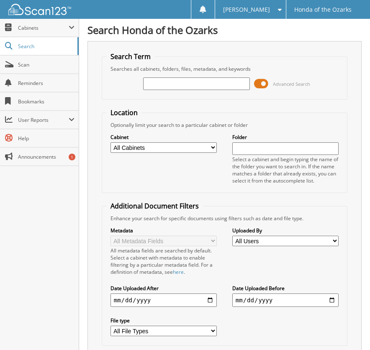 Image resolution: width=370 pixels, height=350 pixels. What do you see at coordinates (164, 137) in the screenshot?
I see `label: Cabinet` at bounding box center [164, 137].